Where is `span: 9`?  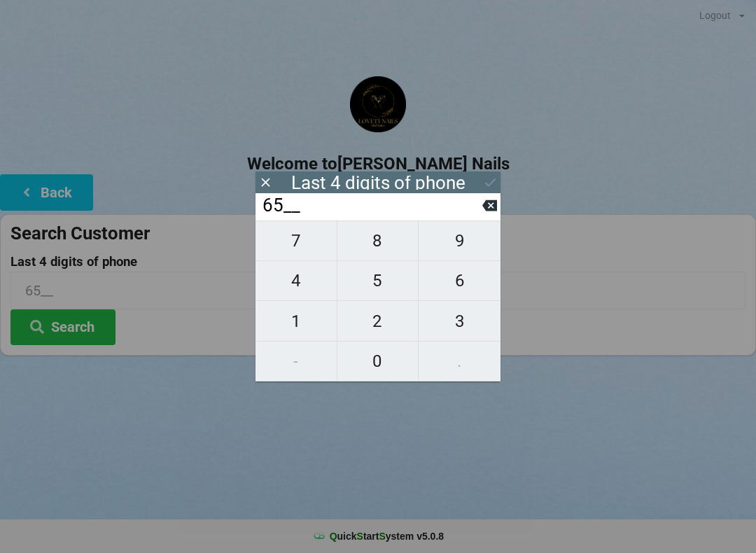 span: 9 is located at coordinates (459, 241).